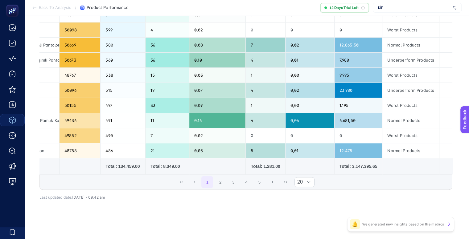 The height and width of the screenshot is (239, 469). Describe the element at coordinates (80, 120) in the screenshot. I see `div: 49436` at that location.